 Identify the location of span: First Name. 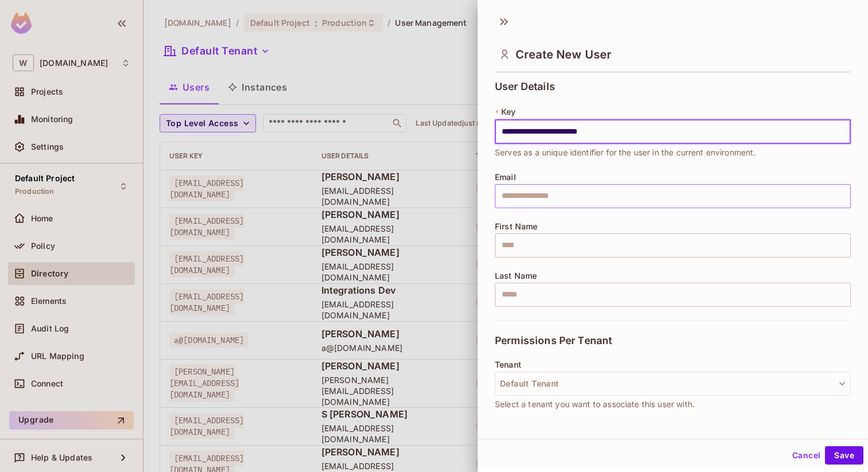
(517, 227).